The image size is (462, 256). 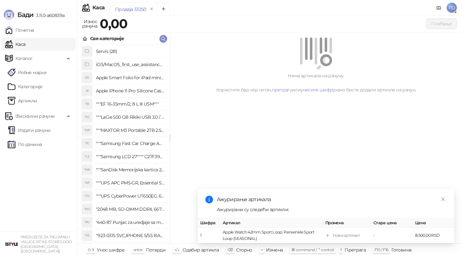 What do you see at coordinates (130, 156) in the screenshot?
I see `h4: """Samsung LCD 27"""" C27F390FHUXEN"""` at bounding box center [130, 156].